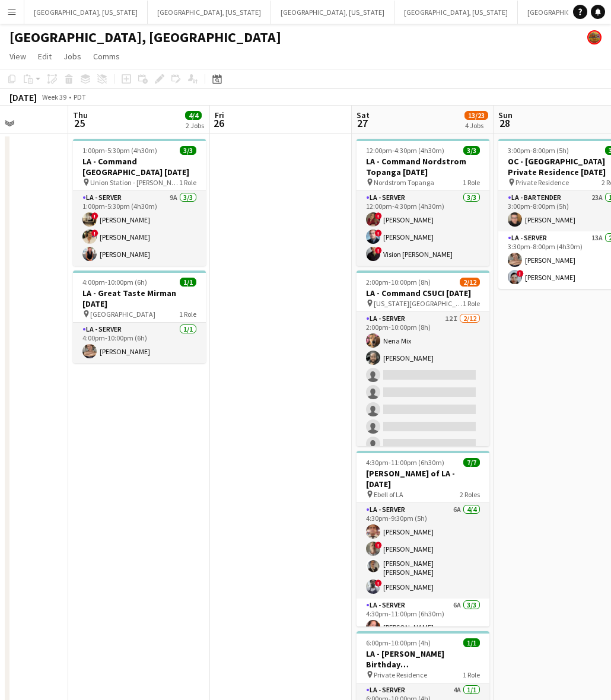 This screenshot has width=611, height=700. I want to click on div: PDT, so click(80, 97).